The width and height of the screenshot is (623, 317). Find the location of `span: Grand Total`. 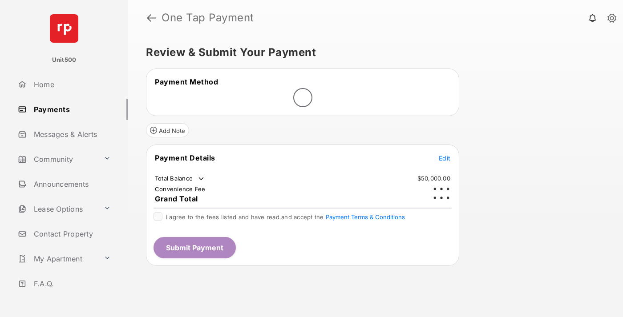

span: Grand Total is located at coordinates (176, 199).